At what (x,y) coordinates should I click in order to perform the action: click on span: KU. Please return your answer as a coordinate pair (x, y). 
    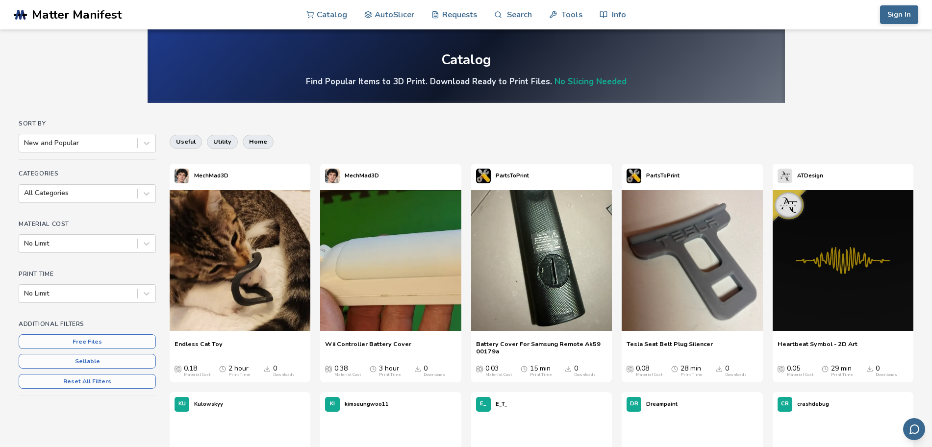
    Looking at the image, I should click on (182, 404).